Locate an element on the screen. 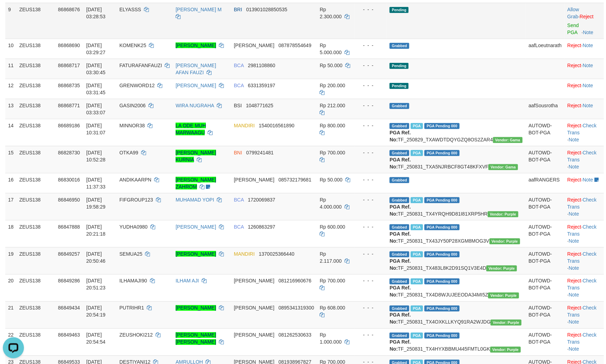 Image resolution: width=606 pixels, height=364 pixels. span: Copy 0799241481 to clipboard is located at coordinates (260, 152).